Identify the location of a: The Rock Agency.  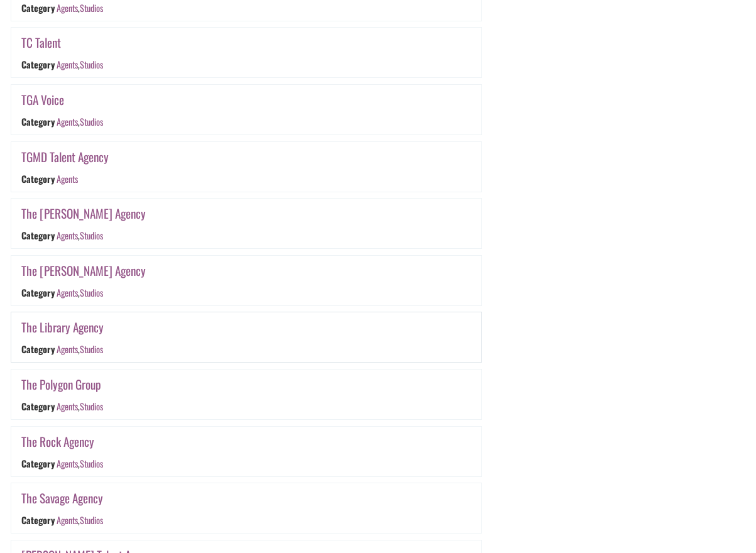
(57, 441).